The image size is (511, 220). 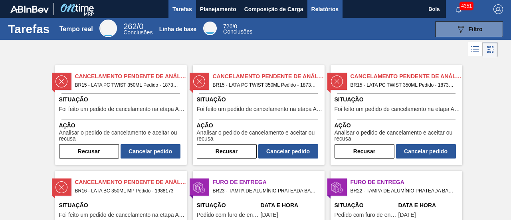 What do you see at coordinates (469, 29) in the screenshot?
I see `button: Filtro` at bounding box center [469, 29].